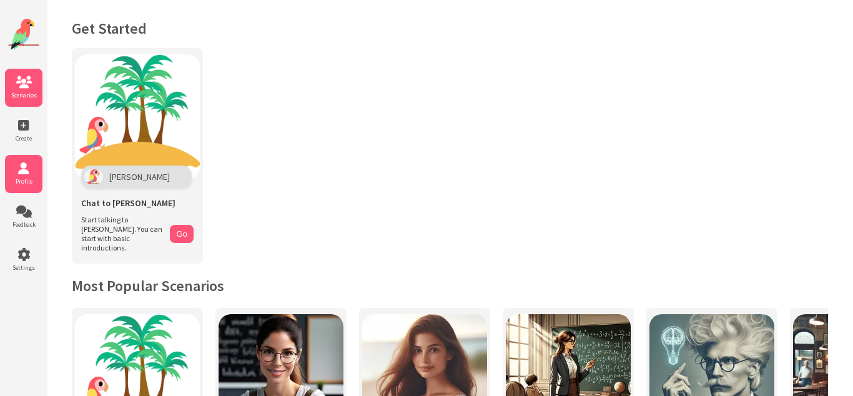 The width and height of the screenshot is (853, 396). Describe the element at coordinates (450, 285) in the screenshot. I see `h2: Most Popular Scenarios` at that location.